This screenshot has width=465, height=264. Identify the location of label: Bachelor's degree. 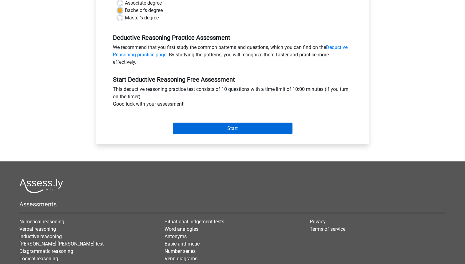
(144, 10).